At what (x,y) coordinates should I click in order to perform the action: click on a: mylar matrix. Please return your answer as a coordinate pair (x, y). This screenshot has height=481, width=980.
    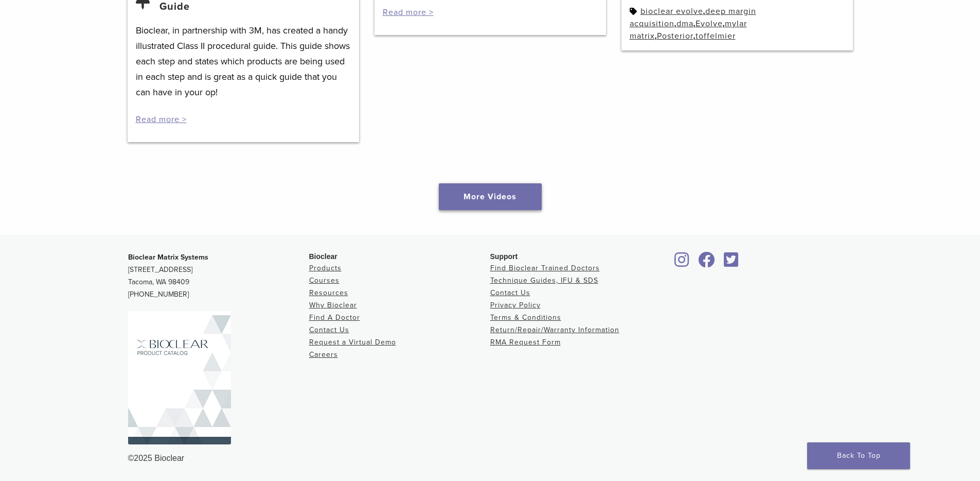
    Looking at the image, I should click on (689, 30).